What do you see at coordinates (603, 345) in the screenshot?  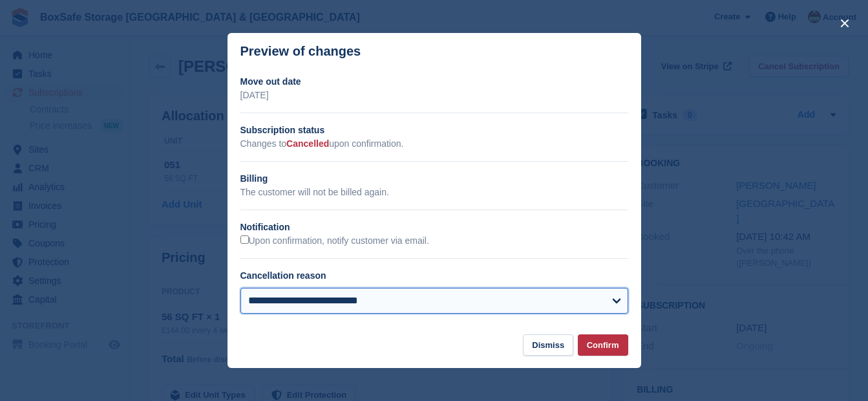 I see `button: Confirm` at bounding box center [603, 345].